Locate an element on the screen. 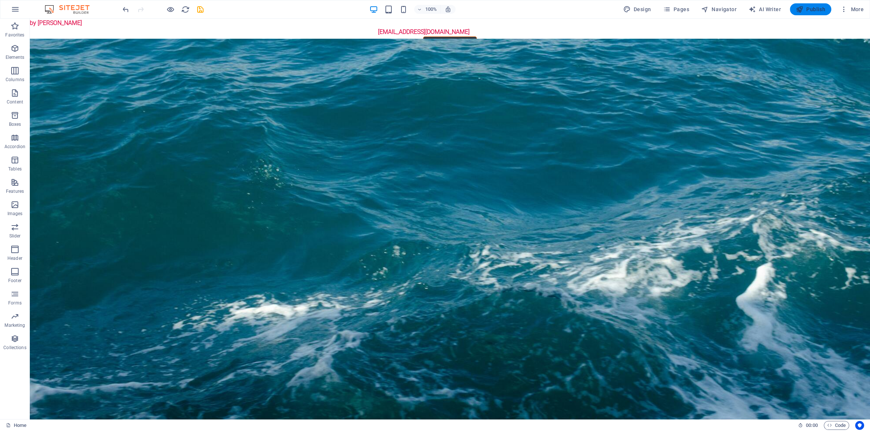  button: Code is located at coordinates (836, 426).